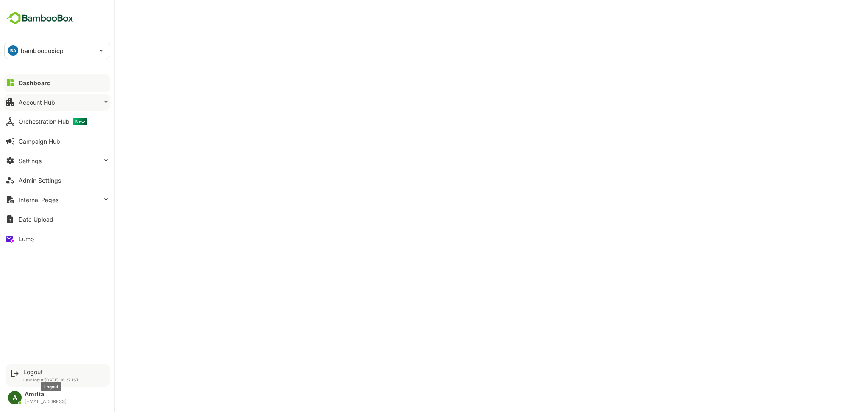  I want to click on div: Campaign Hub, so click(40, 141).